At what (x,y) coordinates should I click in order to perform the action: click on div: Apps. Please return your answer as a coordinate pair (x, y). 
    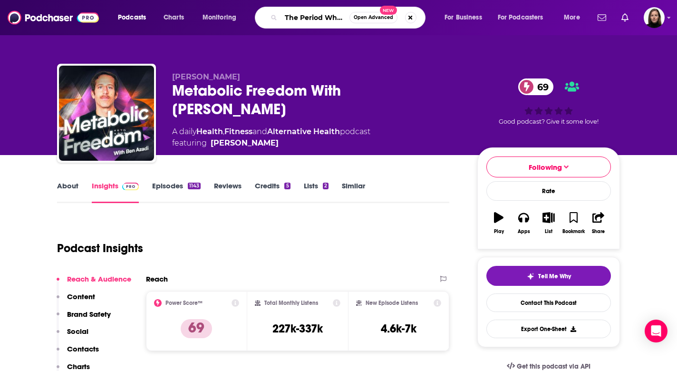
    Looking at the image, I should click on (524, 231).